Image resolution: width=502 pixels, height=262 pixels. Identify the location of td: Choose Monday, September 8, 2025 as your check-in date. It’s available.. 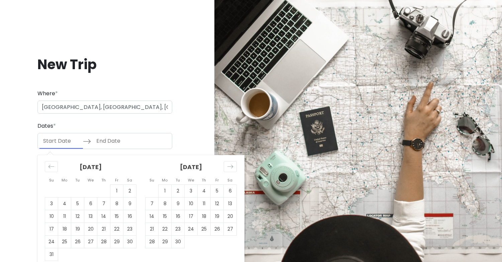
(165, 204).